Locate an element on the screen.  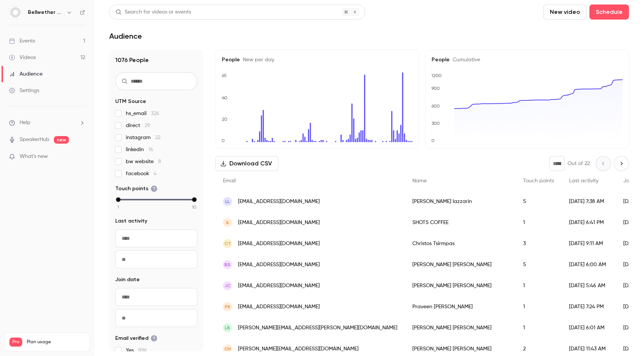
text: 900 is located at coordinates (435, 89).